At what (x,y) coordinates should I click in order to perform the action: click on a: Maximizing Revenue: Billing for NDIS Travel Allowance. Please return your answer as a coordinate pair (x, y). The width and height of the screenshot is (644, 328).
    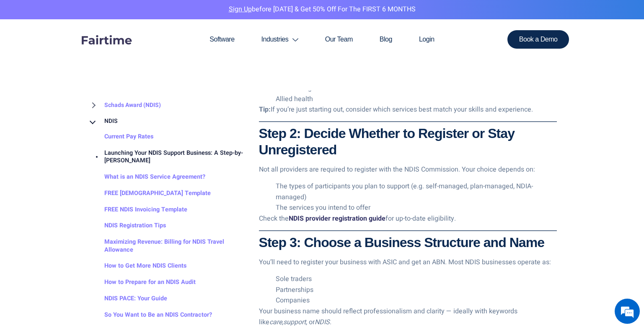
    Looking at the image, I should click on (167, 246).